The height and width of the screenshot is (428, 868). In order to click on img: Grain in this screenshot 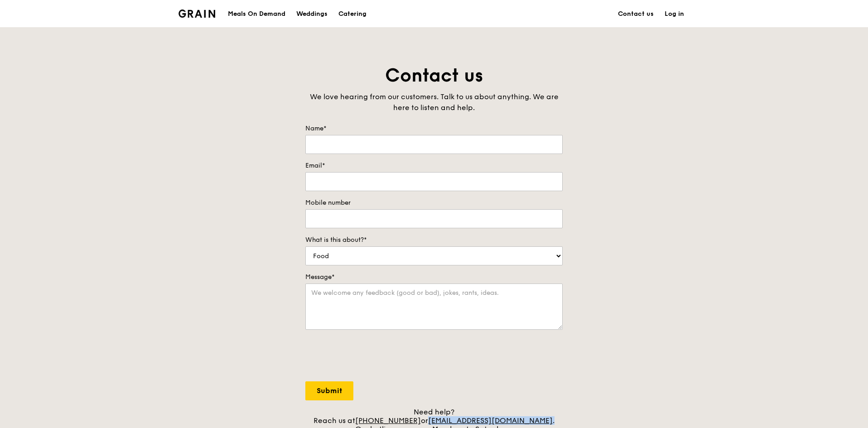, I will do `click(196, 13)`.